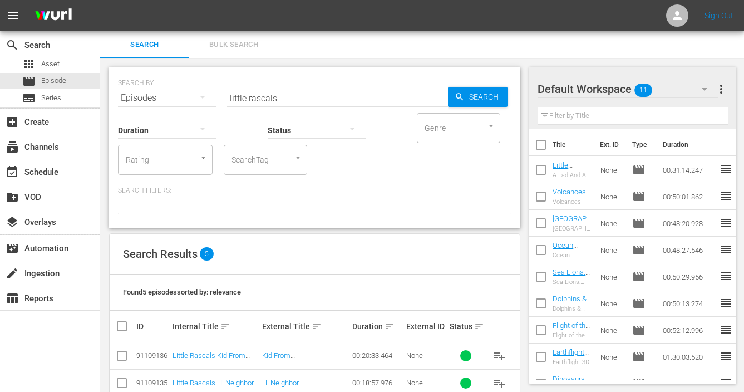 This screenshot has height=392, width=744. Describe the element at coordinates (12, 147) in the screenshot. I see `span: Channels` at that location.